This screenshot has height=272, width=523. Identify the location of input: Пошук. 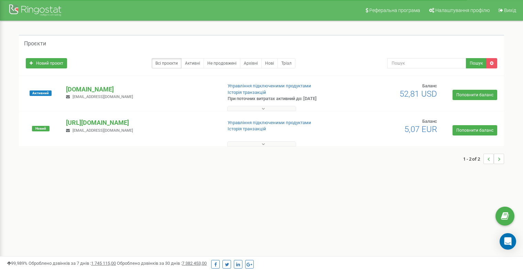
(427, 63).